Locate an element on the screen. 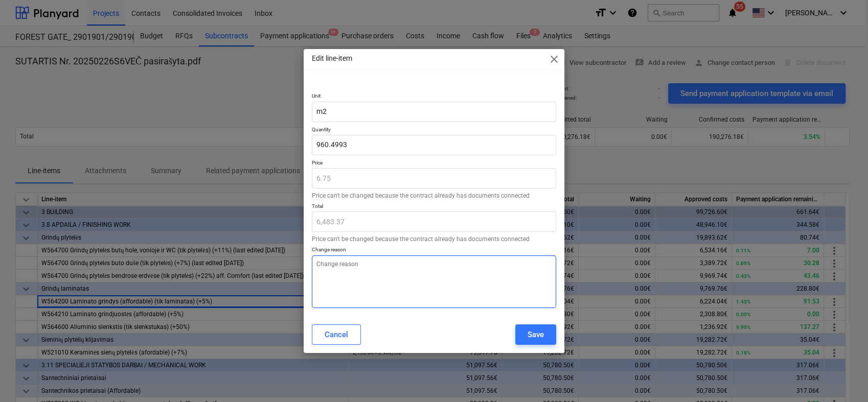  input: Price is located at coordinates (434, 178).